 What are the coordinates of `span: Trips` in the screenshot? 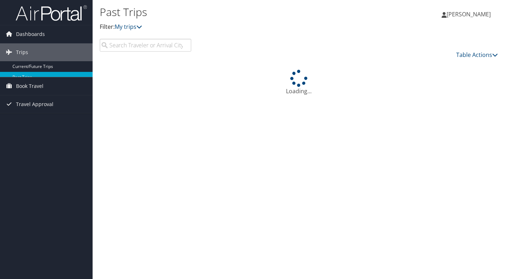 It's located at (22, 52).